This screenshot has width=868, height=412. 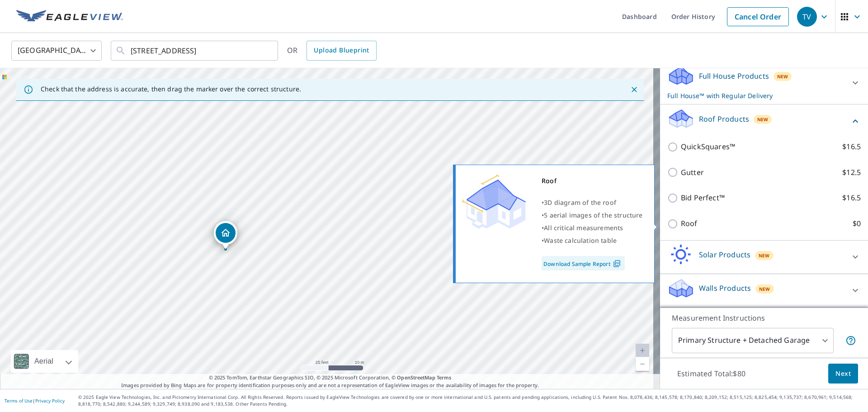 I want to click on p: $12.5, so click(x=851, y=172).